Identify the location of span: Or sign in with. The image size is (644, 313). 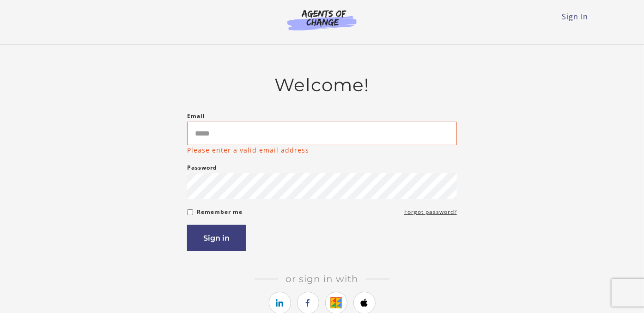
(322, 279).